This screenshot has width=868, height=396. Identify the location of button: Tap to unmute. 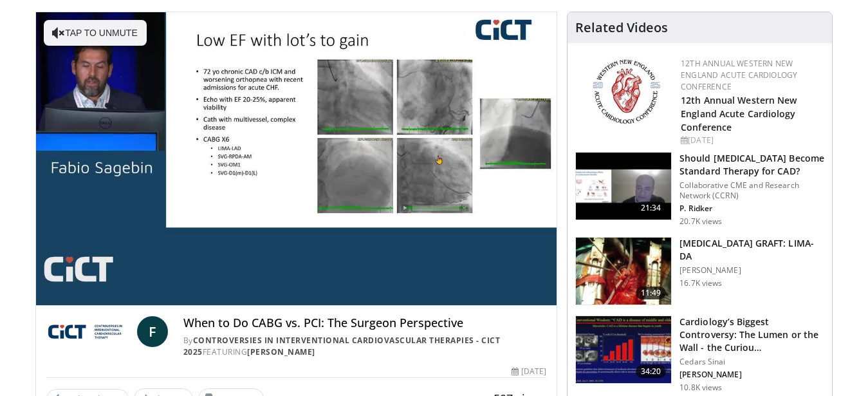
(95, 33).